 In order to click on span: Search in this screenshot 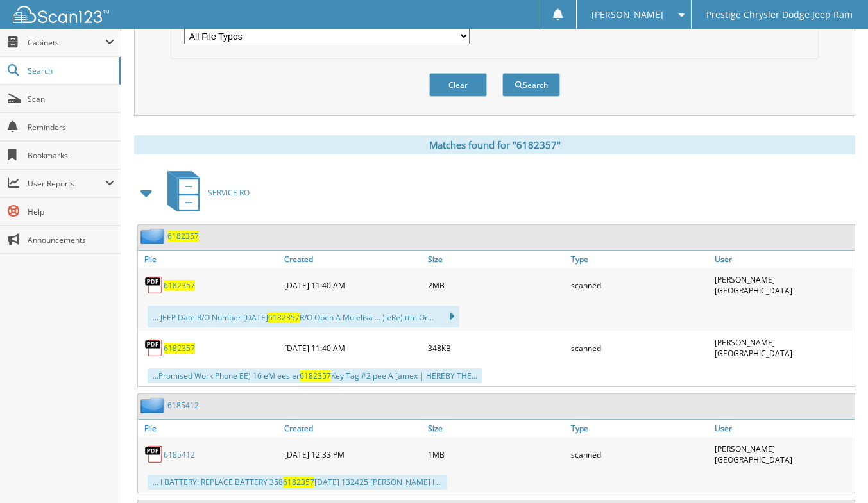, I will do `click(70, 70)`.